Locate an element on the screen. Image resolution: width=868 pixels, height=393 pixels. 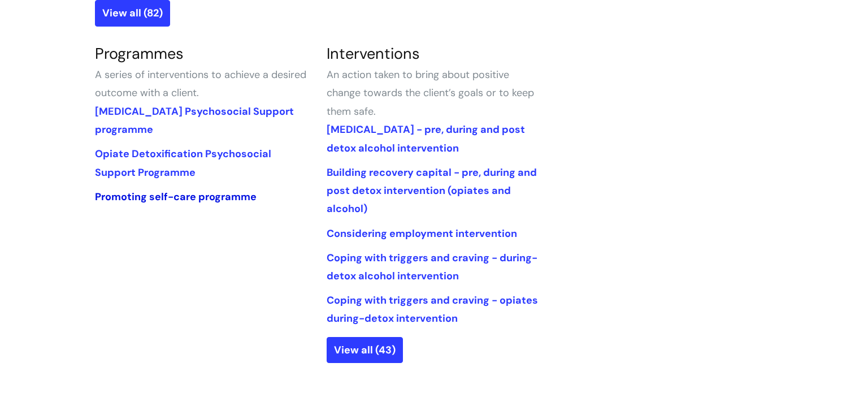
a: Promoting self-care programme is located at coordinates (176, 197).